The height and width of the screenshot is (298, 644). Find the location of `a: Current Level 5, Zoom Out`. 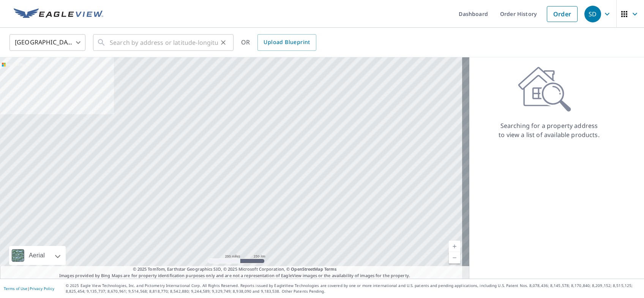

a: Current Level 5, Zoom Out is located at coordinates (455, 258).